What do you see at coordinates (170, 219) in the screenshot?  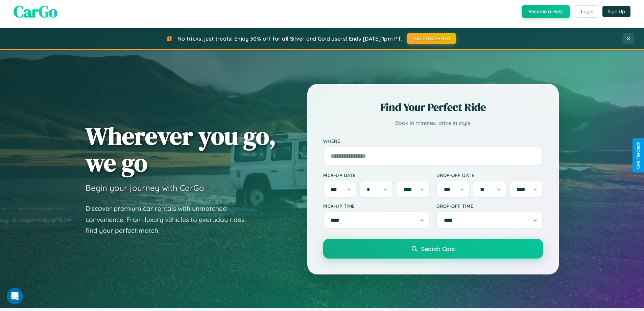 I see `p: Discover premium car rentals with unmatched convenience. From luxury vehicles to everyday rides, ...` at bounding box center [170, 219].